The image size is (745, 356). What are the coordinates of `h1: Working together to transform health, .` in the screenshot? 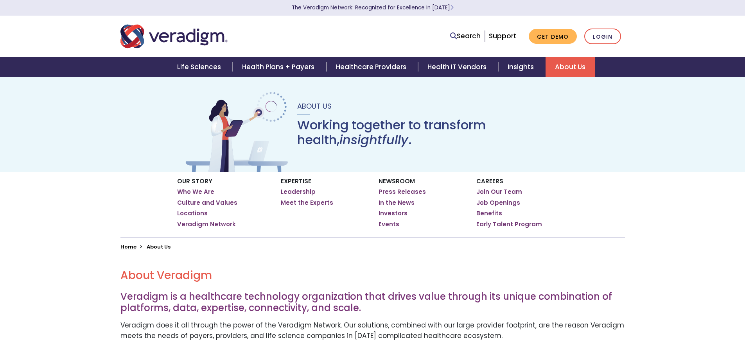 It's located at (429, 133).